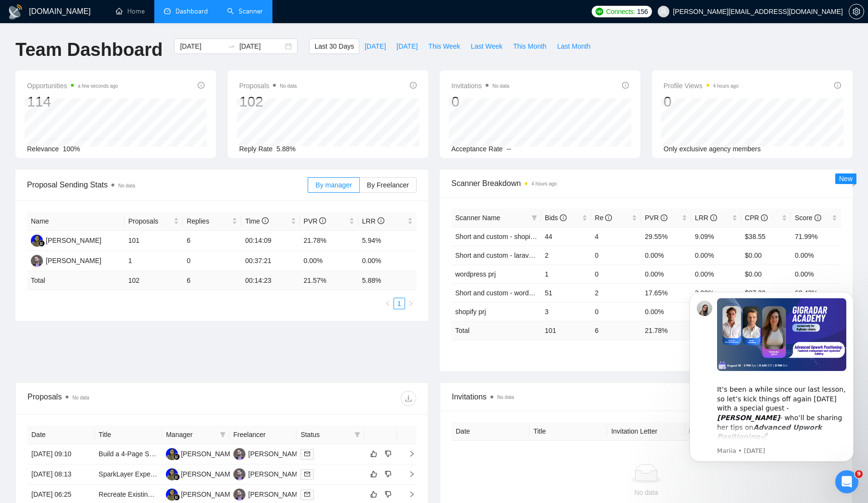  What do you see at coordinates (716, 236) in the screenshot?
I see `td: 9.09%` at bounding box center [716, 236].